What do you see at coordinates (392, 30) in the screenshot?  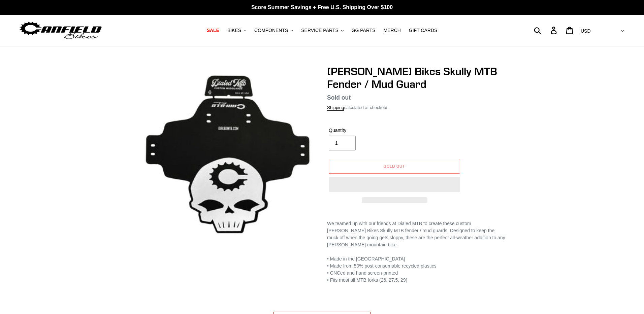 I see `span: MERCH` at bounding box center [392, 30].